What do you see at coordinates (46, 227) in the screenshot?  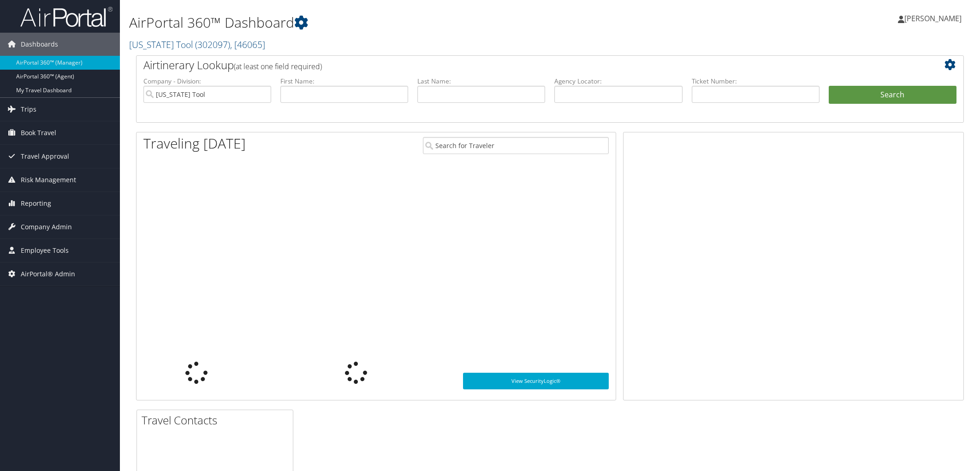 I see `span: Company Admin` at bounding box center [46, 227].